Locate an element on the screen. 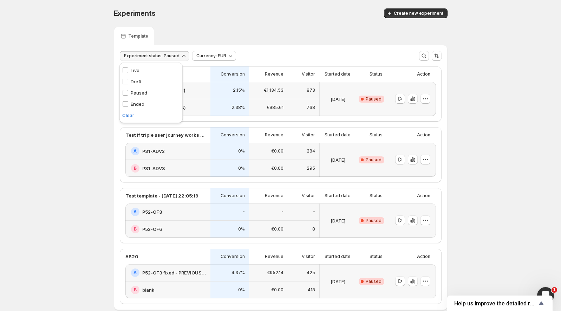  span: Help us improve the detailed report for A/B campaigns is located at coordinates (496, 303).